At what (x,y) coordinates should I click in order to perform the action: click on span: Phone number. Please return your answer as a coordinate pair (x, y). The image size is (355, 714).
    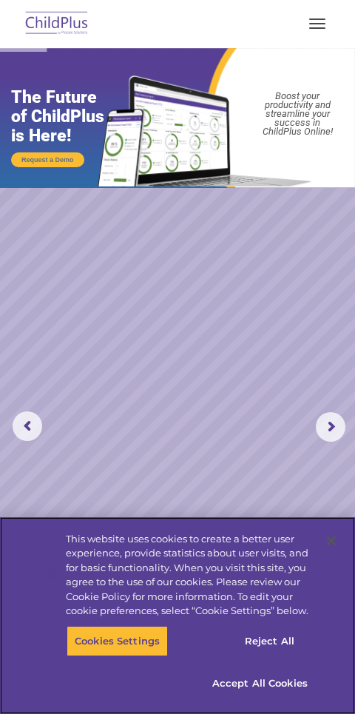
    Looking at the image, I should click on (292, 152).